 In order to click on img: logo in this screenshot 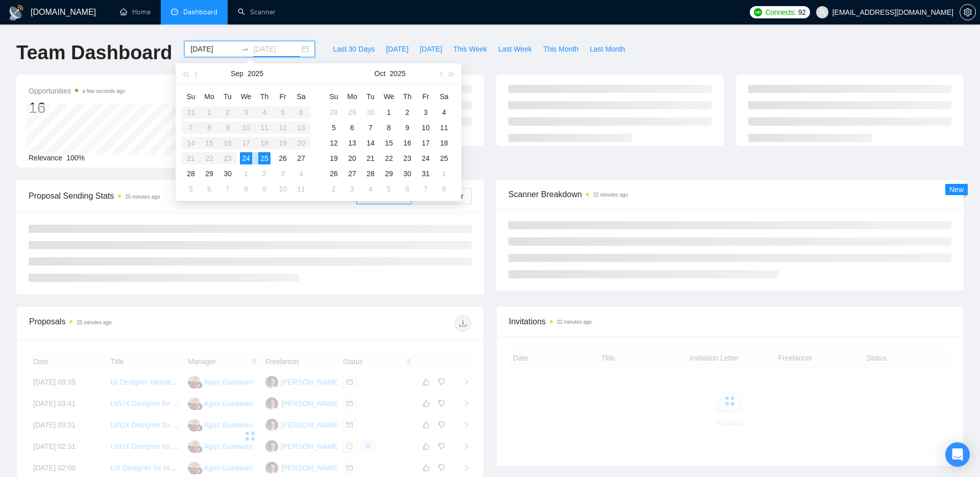, I will do `click(17, 12)`.